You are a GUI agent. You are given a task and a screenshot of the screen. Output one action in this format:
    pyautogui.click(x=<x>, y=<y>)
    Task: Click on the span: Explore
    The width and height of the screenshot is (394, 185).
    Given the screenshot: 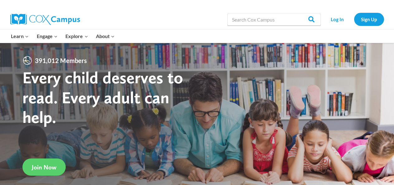 What is the action you would take?
    pyautogui.click(x=77, y=36)
    